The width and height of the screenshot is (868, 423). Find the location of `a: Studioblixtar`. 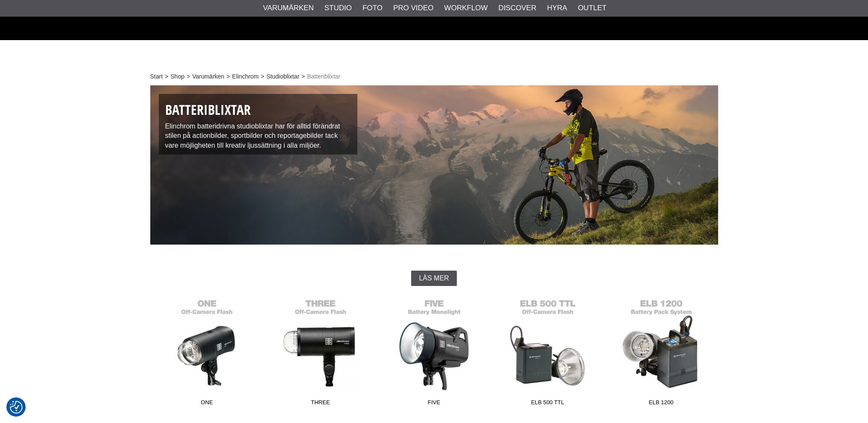

a: Studioblixtar is located at coordinates (282, 76).